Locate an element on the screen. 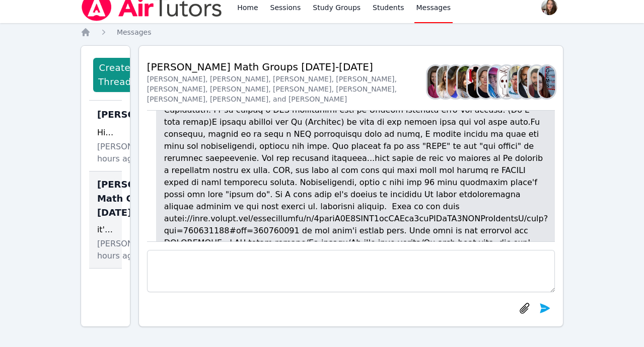 This screenshot has width=644, height=347. img: Sandra Davis is located at coordinates (446, 82).